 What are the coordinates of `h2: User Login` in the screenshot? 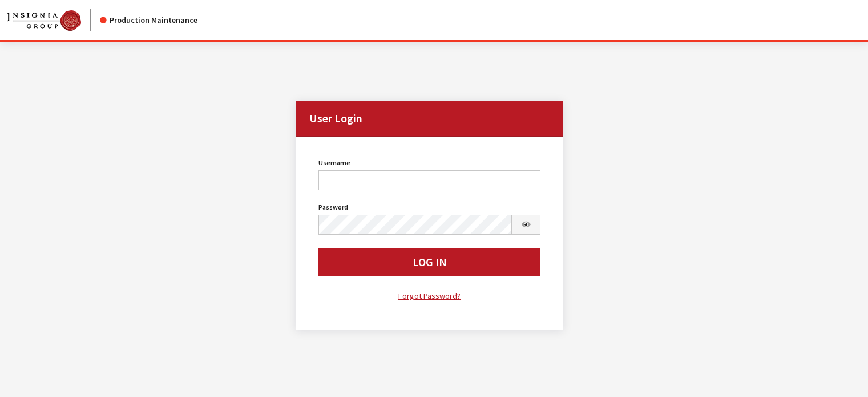 It's located at (430, 118).